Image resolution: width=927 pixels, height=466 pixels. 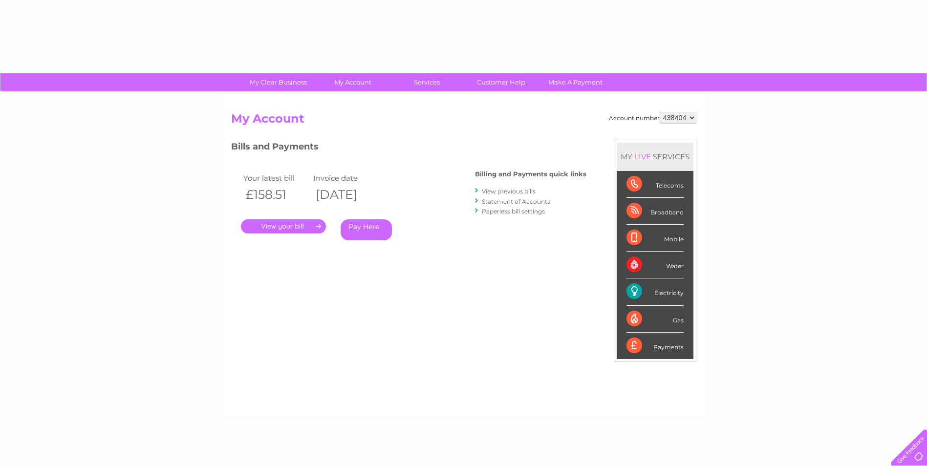 What do you see at coordinates (464, 121) in the screenshot?
I see `h2: My Account` at bounding box center [464, 121].